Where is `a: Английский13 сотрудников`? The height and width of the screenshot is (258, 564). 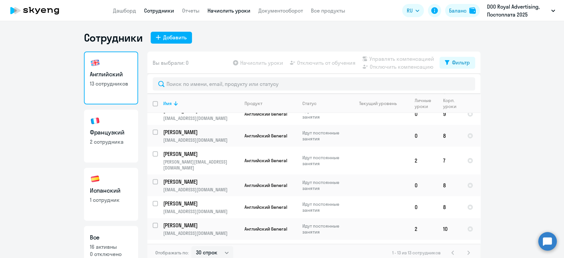
a: Английский13 сотрудников is located at coordinates (111, 78).